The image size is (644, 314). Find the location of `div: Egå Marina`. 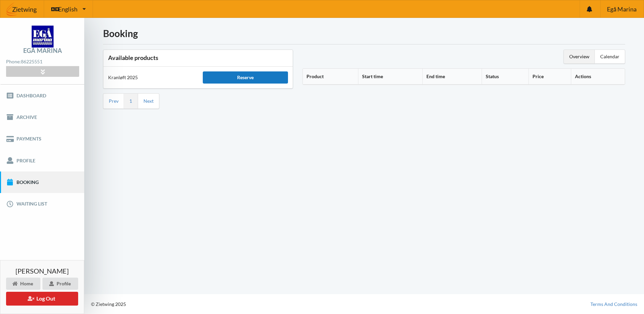

div: Egå Marina is located at coordinates (42, 51).